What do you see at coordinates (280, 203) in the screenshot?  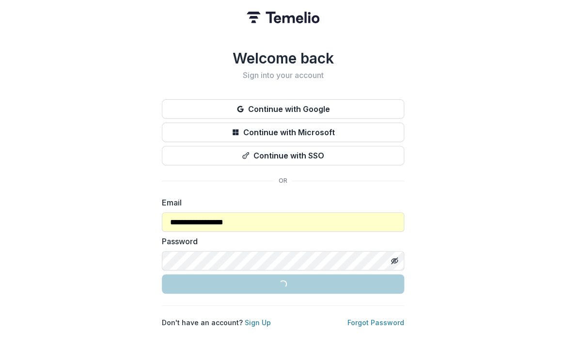 I see `label: Email` at bounding box center [280, 203].